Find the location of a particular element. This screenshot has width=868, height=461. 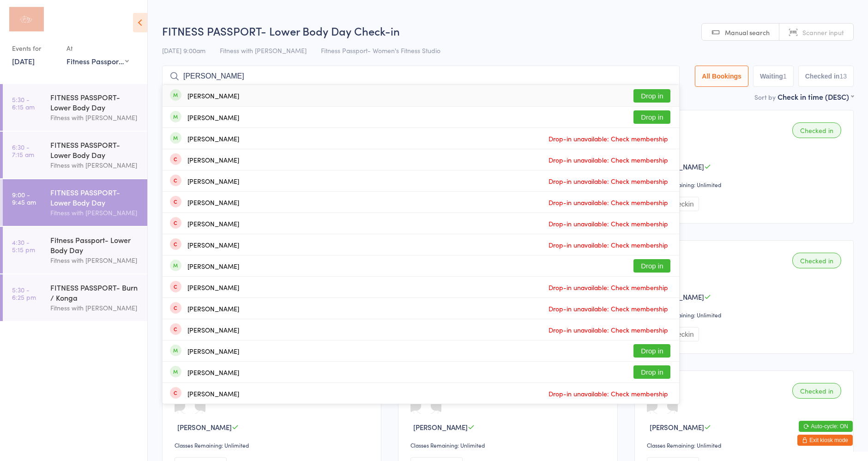

div: 1 is located at coordinates (785, 76).